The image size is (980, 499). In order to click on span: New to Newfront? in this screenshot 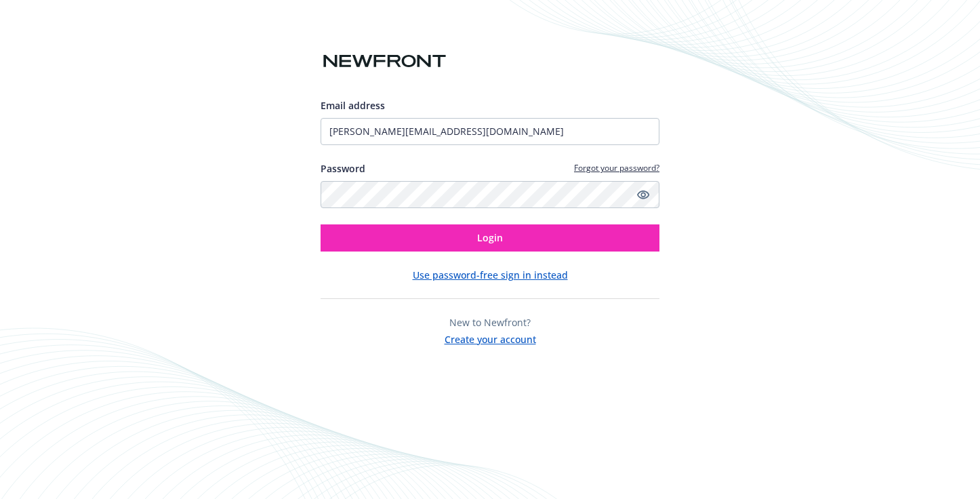, I will do `click(490, 322)`.